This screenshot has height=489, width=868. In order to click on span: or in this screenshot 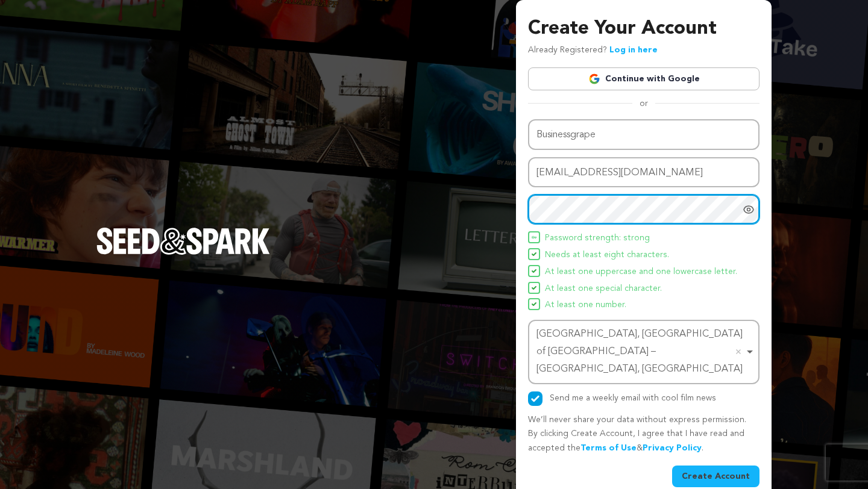, I will do `click(644, 104)`.